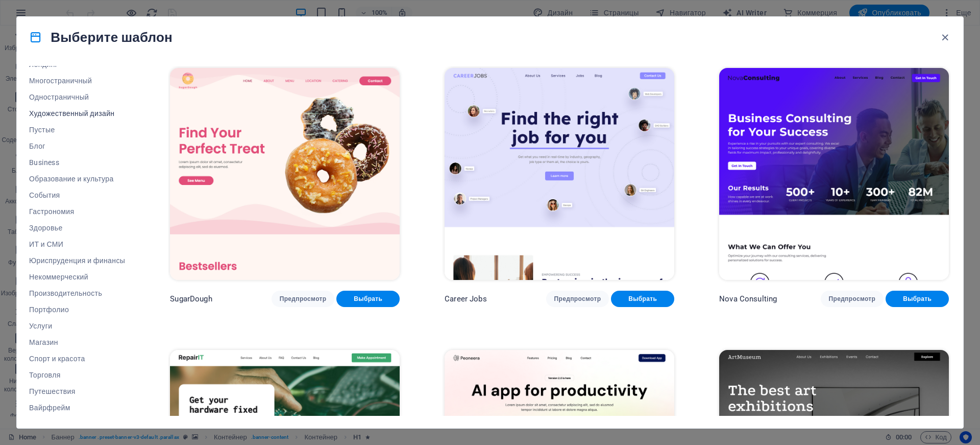 This screenshot has height=445, width=980. I want to click on button: Производительность, so click(77, 293).